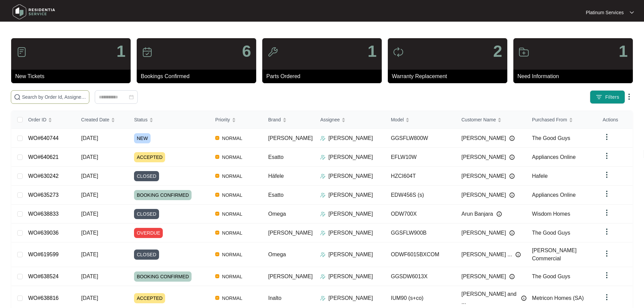 The width and height of the screenshot is (644, 308). Describe the element at coordinates (43, 156) in the screenshot. I see `a: WO#640621` at that location.